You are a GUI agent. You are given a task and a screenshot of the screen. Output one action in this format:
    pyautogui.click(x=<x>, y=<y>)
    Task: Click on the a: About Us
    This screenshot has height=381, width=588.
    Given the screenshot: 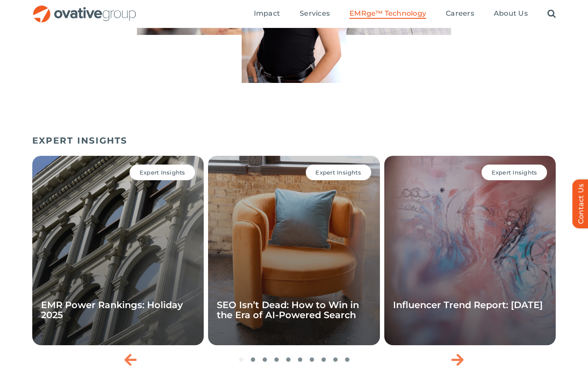 What is the action you would take?
    pyautogui.click(x=511, y=14)
    